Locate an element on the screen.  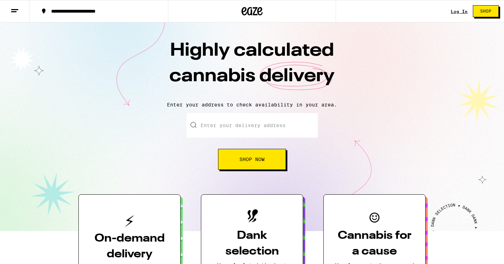
button: Shop is located at coordinates (486, 11).